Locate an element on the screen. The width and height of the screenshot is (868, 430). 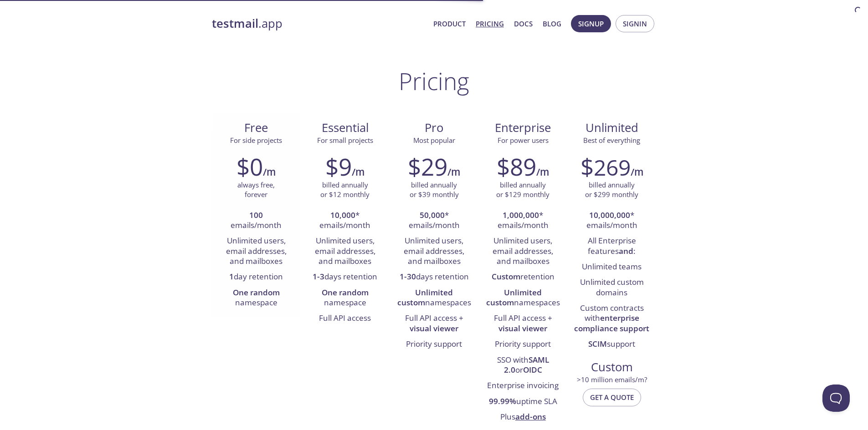
span: Best of everything is located at coordinates (612, 140).